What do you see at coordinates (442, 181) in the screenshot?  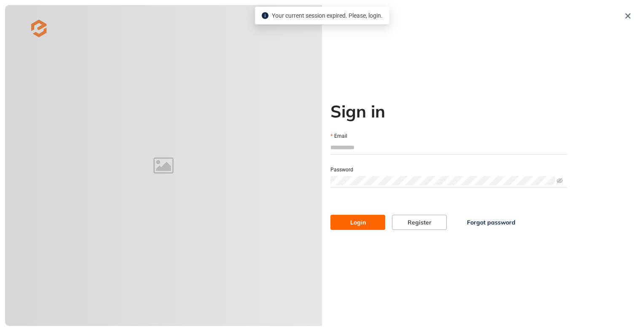 I see `input: Password` at bounding box center [442, 181].